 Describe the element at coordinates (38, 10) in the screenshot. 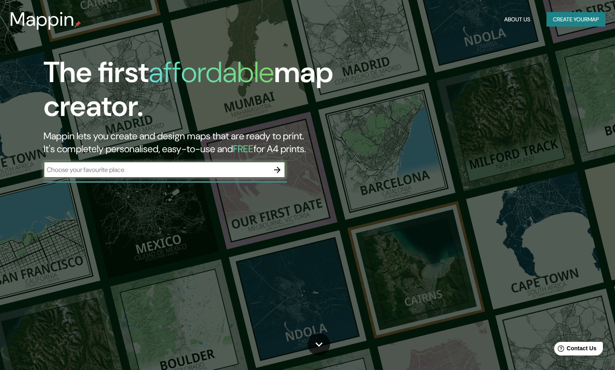

I see `span: Contact Us` at that location.